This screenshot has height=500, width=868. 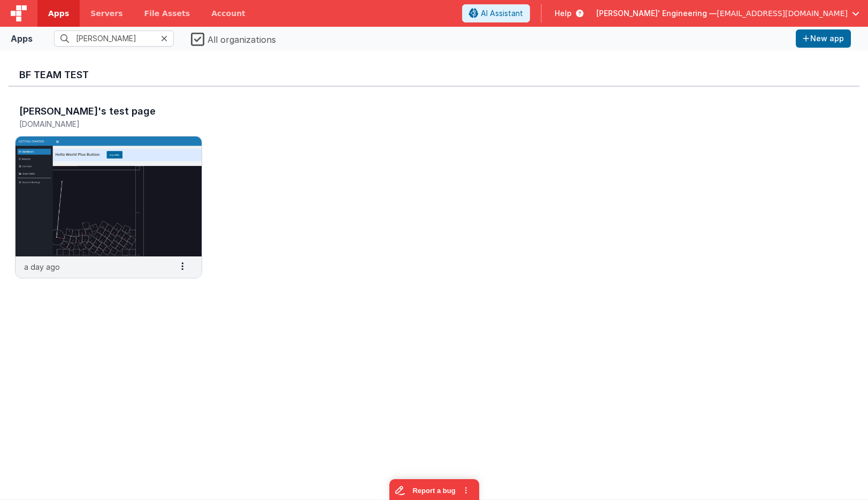 I want to click on span: More options, so click(x=76, y=11).